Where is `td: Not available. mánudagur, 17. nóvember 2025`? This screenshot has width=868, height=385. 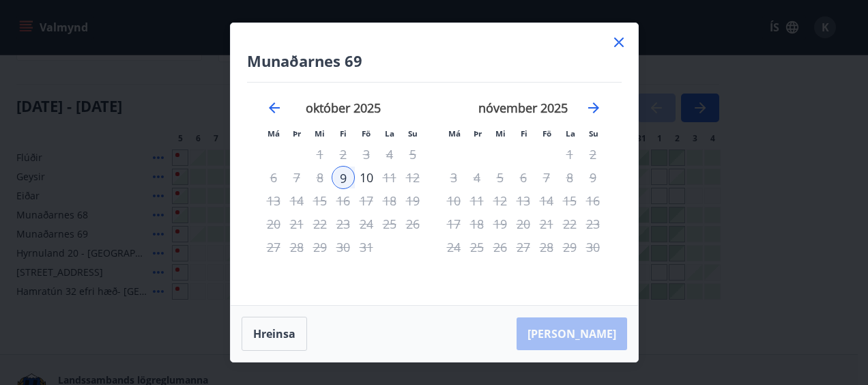 td: Not available. mánudagur, 17. nóvember 2025 is located at coordinates (454, 224).